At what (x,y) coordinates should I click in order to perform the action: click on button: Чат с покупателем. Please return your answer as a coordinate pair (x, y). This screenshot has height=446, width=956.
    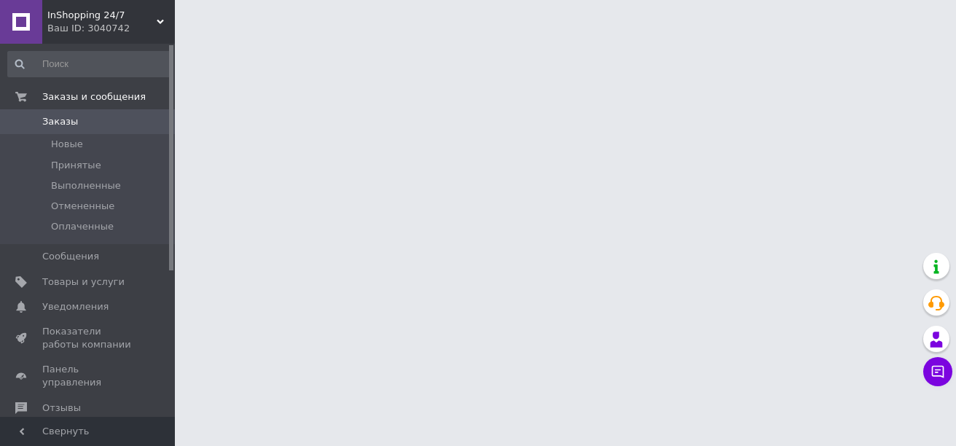
    Looking at the image, I should click on (938, 372).